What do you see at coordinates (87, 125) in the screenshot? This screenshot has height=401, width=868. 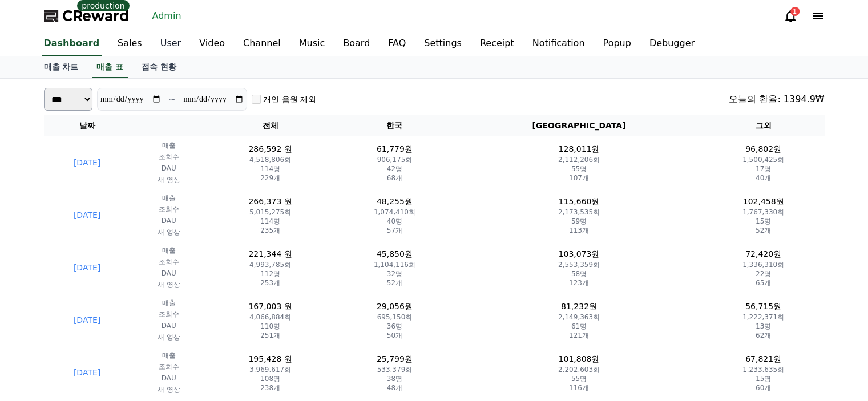 I see `th: 날짜` at bounding box center [87, 125].